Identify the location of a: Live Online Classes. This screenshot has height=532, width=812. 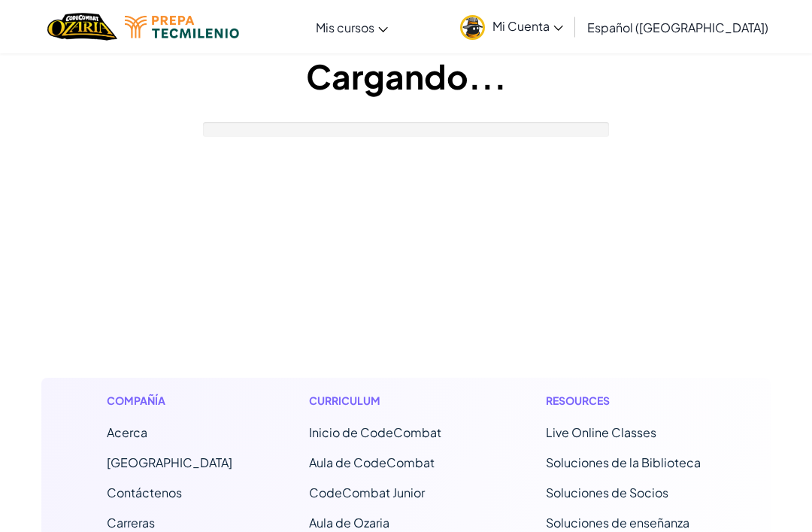
(600, 431).